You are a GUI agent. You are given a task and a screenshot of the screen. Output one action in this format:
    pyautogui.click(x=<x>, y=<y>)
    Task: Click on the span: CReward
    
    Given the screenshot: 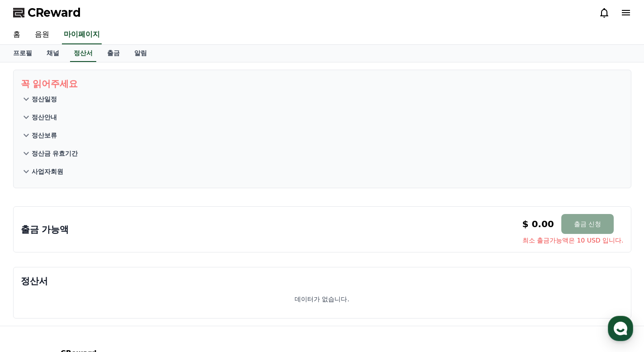 What is the action you would take?
    pyautogui.click(x=54, y=13)
    